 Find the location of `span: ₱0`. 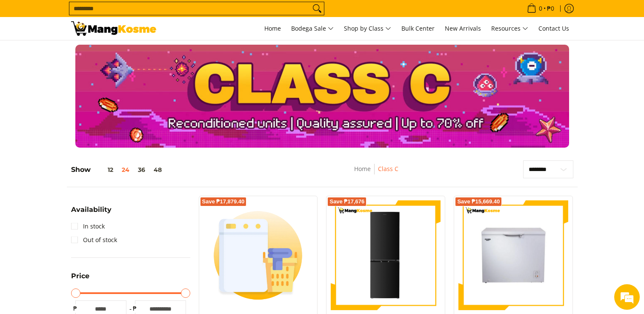

span: ₱0 is located at coordinates (551, 8).